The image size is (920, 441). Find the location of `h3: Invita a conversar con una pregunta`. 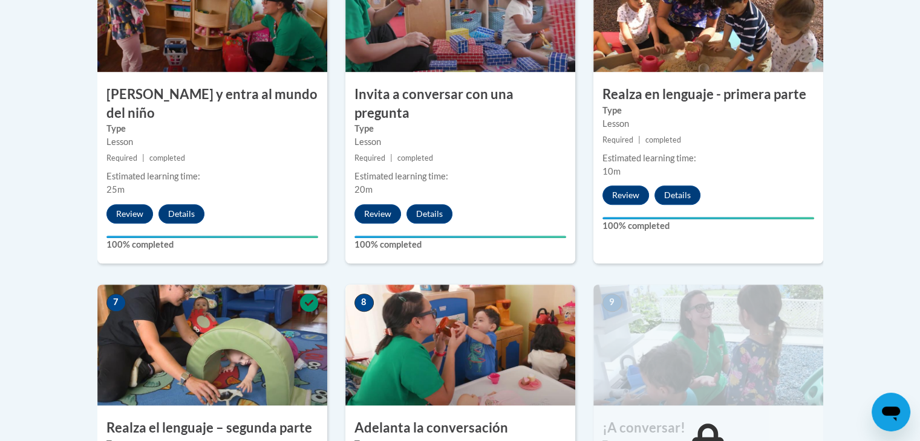

h3: Invita a conversar con una pregunta is located at coordinates (460, 104).